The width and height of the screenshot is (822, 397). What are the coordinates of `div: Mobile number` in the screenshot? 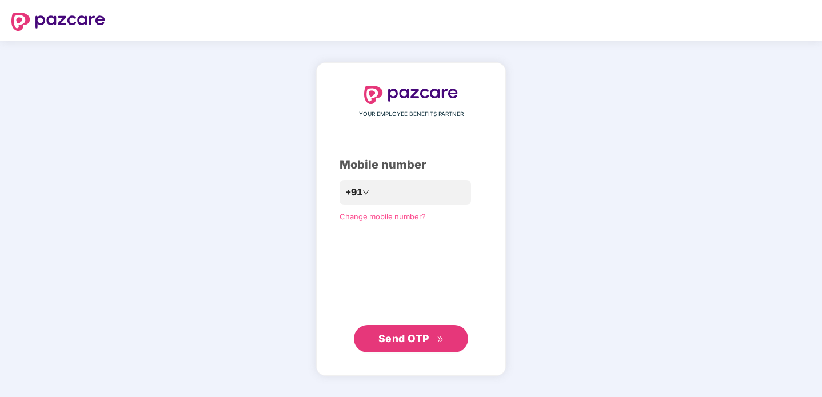 It's located at (411, 165).